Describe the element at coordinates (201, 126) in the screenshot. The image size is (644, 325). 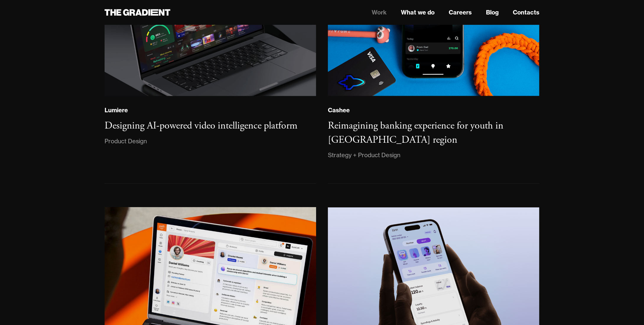
I see `h3: Designing AI-powered video intelligence platform` at that location.